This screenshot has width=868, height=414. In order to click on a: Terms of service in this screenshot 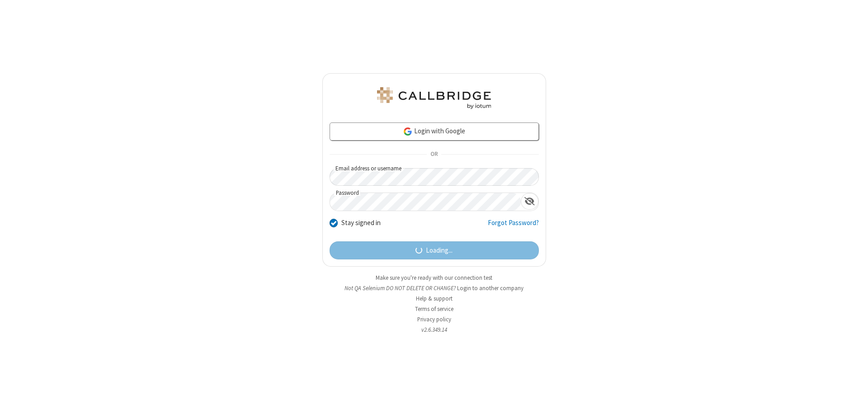, I will do `click(434, 309)`.